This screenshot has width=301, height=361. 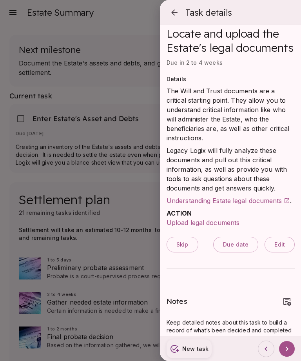 I want to click on p: Legacy Logix will fully analyze these documents and pull out this critical information, as well a..., so click(x=230, y=169).